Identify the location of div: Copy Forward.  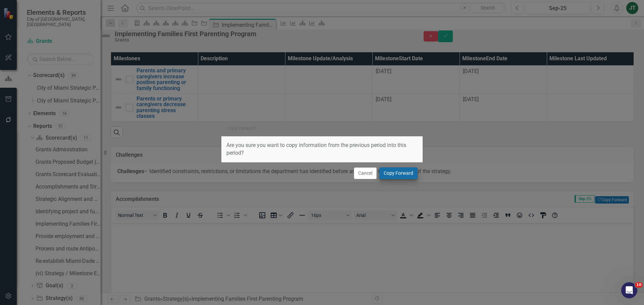
(241, 129).